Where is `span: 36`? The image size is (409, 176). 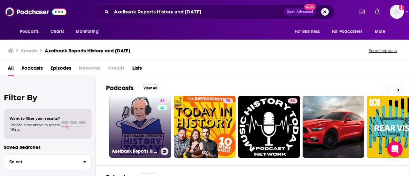
span: 36 is located at coordinates (162, 101).